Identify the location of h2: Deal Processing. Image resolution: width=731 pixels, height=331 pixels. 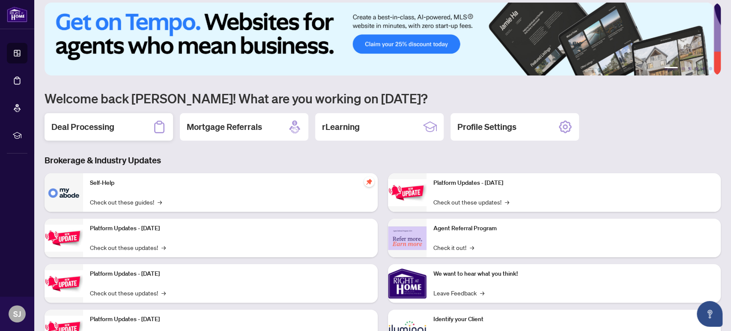
(83, 127).